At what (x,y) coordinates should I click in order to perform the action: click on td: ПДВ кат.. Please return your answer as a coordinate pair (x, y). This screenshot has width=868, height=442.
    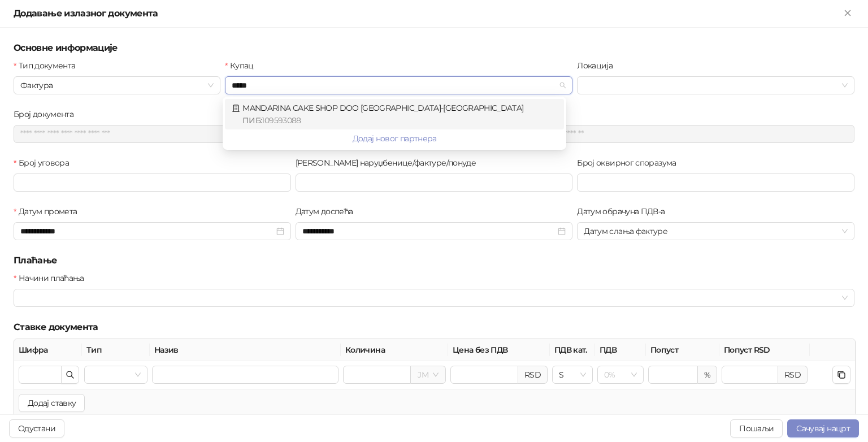
    Looking at the image, I should click on (573, 374).